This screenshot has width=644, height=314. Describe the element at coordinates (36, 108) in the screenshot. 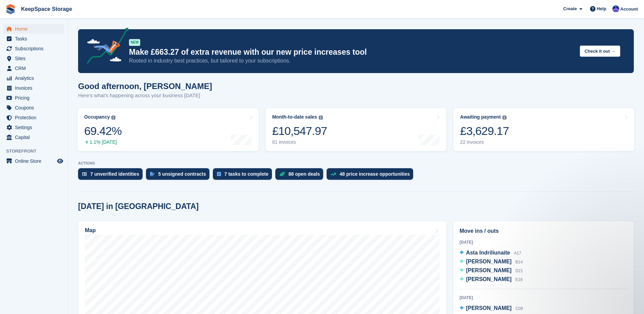

I see `span: Coupons` at that location.